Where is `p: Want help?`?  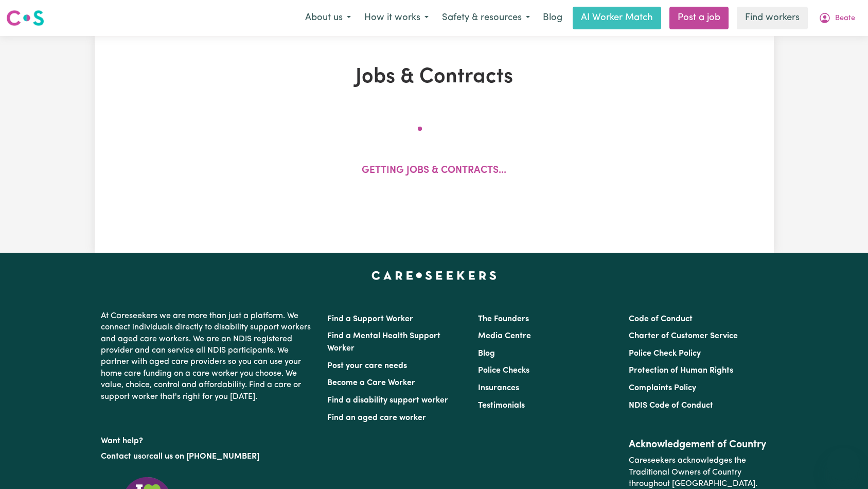 p: Want help? is located at coordinates (208, 439).